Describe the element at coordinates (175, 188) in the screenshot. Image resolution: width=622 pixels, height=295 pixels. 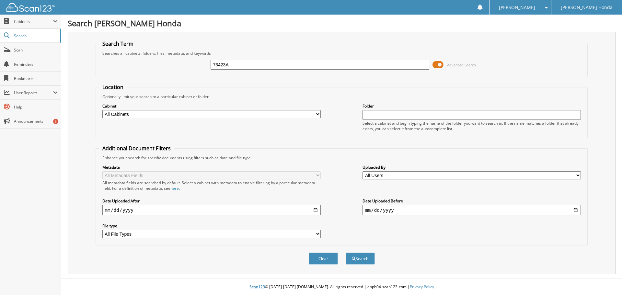
I see `a: here` at that location.